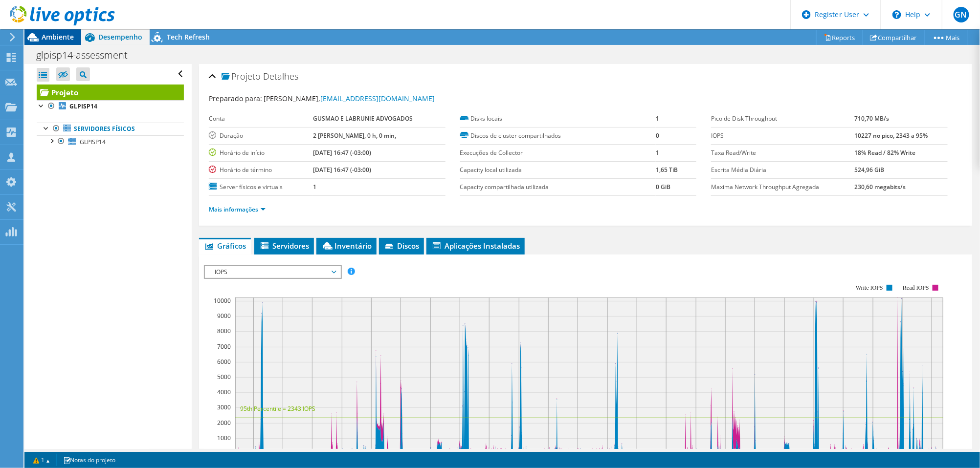 This screenshot has width=980, height=468. What do you see at coordinates (188, 37) in the screenshot?
I see `span: Tech Refresh` at bounding box center [188, 37].